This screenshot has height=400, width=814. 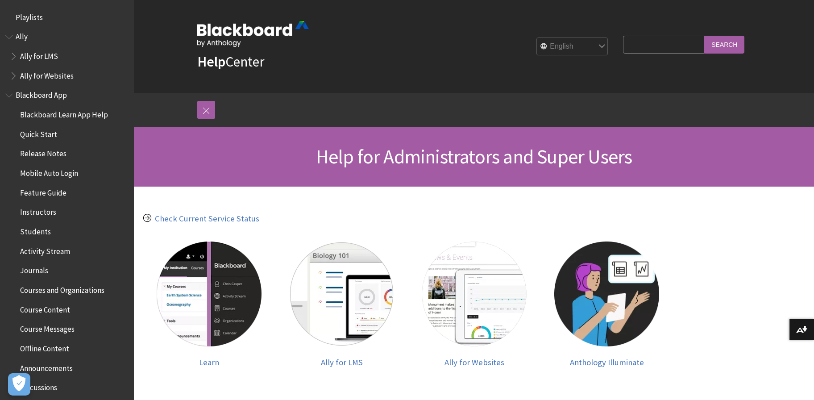 I want to click on a: Anthology Illuminate Anthology Illuminate, so click(x=606, y=304).